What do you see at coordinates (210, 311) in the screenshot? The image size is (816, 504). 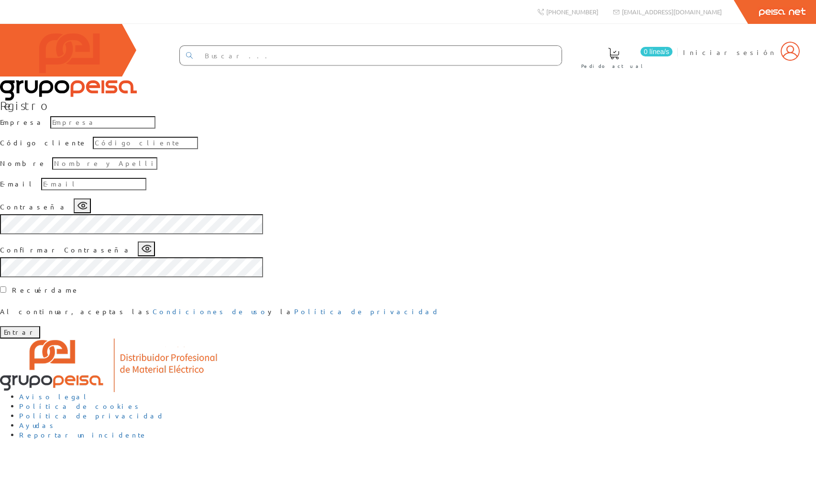 I see `a: Condiciones de uso` at bounding box center [210, 311].